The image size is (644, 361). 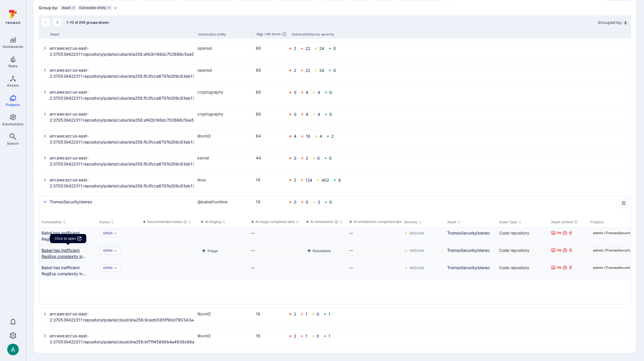 What do you see at coordinates (13, 350) in the screenshot?
I see `div: Arjan Dehar` at bounding box center [13, 350].